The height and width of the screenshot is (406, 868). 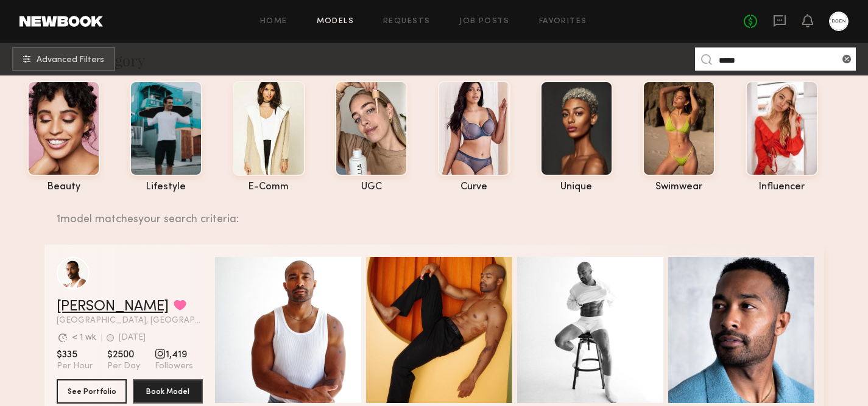 What do you see at coordinates (406, 21) in the screenshot?
I see `a: Requests` at bounding box center [406, 21].